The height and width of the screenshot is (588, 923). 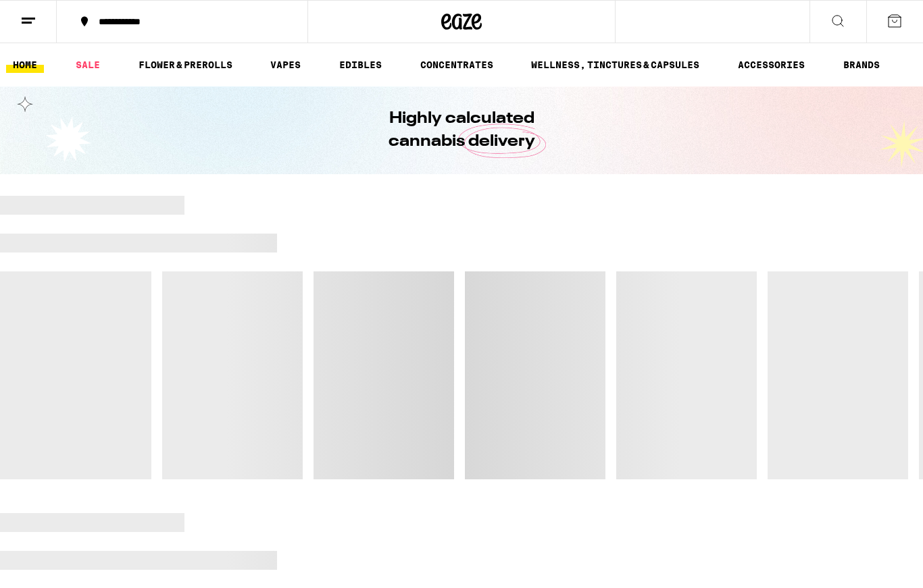 I want to click on a: SALE, so click(x=88, y=65).